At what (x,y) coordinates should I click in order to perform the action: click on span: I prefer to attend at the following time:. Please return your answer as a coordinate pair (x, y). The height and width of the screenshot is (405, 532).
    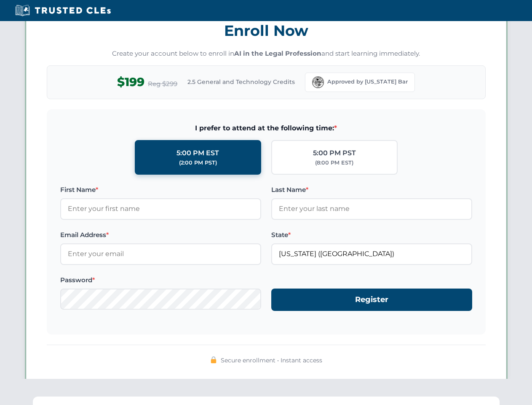
    Looking at the image, I should click on (266, 128).